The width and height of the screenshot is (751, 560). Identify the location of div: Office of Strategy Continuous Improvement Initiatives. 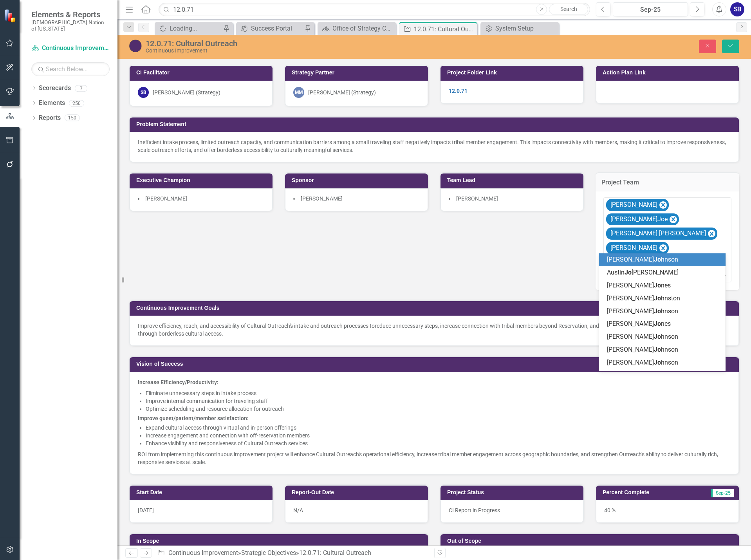
(363, 28).